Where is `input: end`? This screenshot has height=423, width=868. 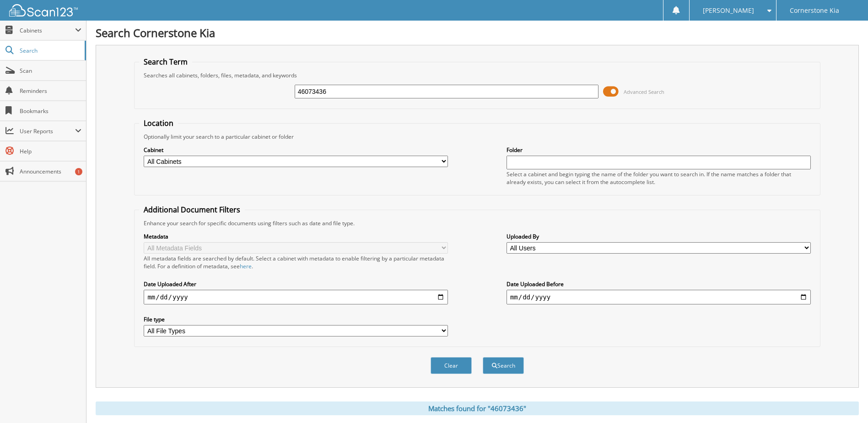
input: end is located at coordinates (658, 298).